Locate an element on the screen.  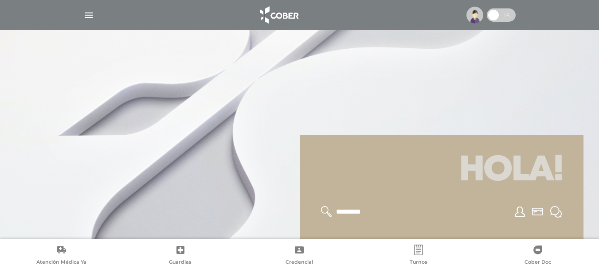
img: logo_cober_home-white.png is located at coordinates (279, 15).